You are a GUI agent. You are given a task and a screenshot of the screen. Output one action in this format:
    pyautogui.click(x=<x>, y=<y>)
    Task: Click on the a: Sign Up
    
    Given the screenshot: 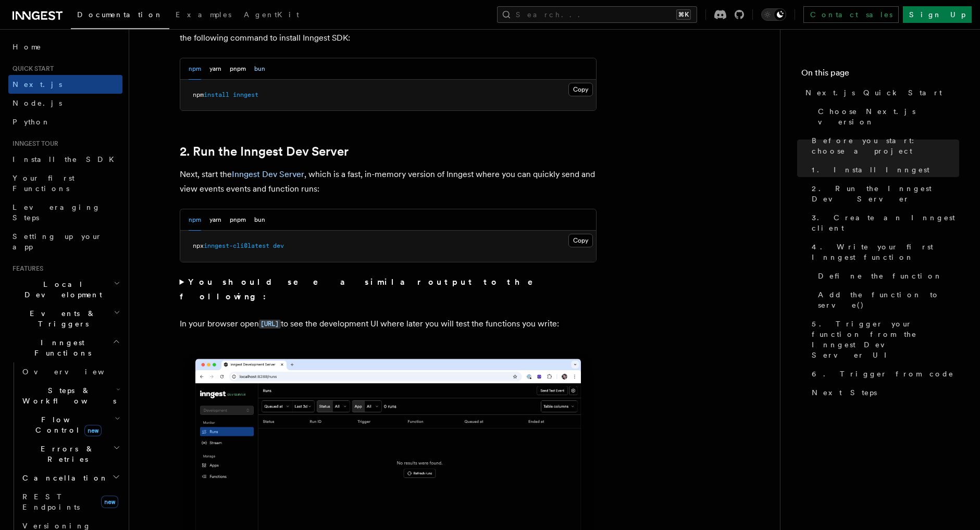 What is the action you would take?
    pyautogui.click(x=937, y=15)
    